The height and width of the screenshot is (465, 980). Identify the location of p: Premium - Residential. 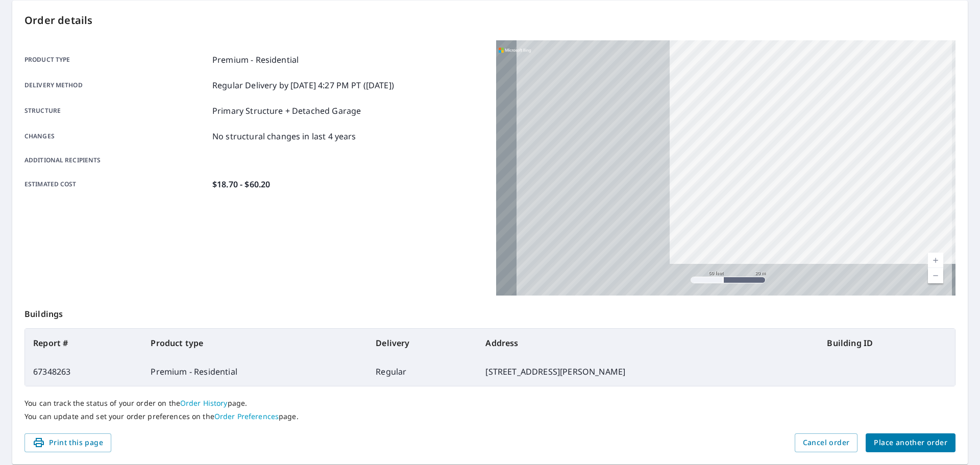
(255, 60).